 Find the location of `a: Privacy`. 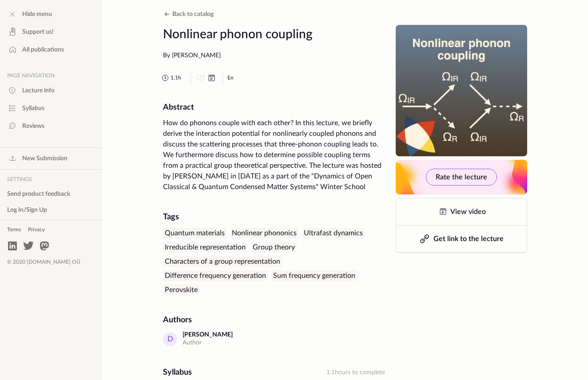

a: Privacy is located at coordinates (37, 230).